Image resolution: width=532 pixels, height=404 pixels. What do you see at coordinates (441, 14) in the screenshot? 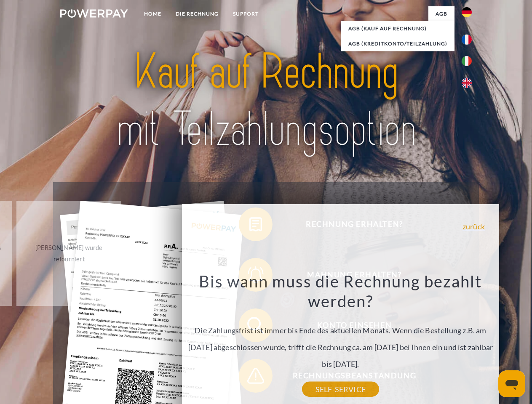
I see `a: agb` at bounding box center [441, 14].